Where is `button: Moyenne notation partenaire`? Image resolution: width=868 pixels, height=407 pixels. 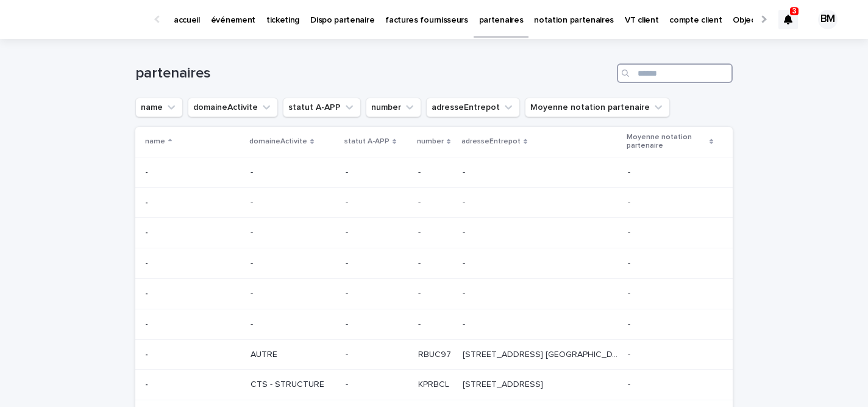 button: Moyenne notation partenaire is located at coordinates (598, 107).